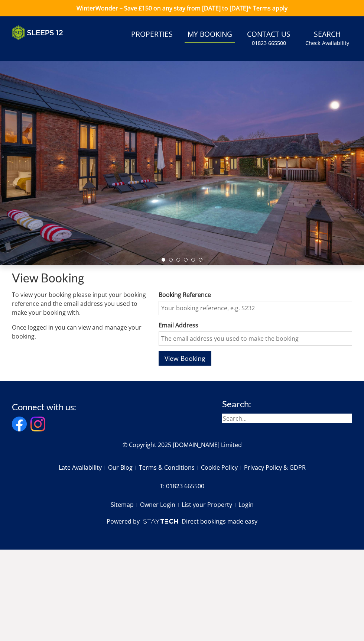  What do you see at coordinates (79, 304) in the screenshot?
I see `p: To view your booking please input your booking reference and the email address you used to make y...` at bounding box center [79, 304].